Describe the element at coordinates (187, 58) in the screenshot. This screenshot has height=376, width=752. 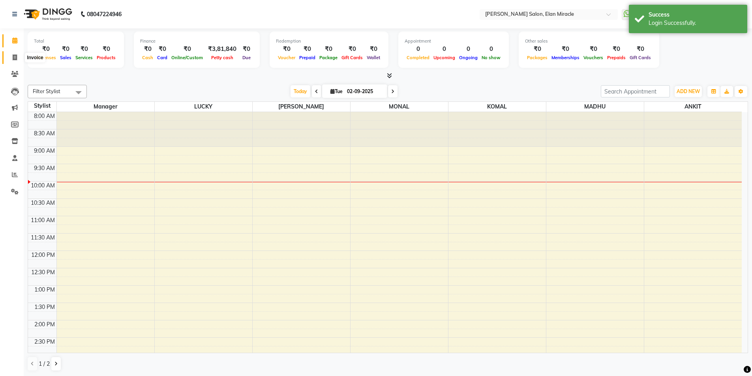
I see `span: Online/Custom` at that location.